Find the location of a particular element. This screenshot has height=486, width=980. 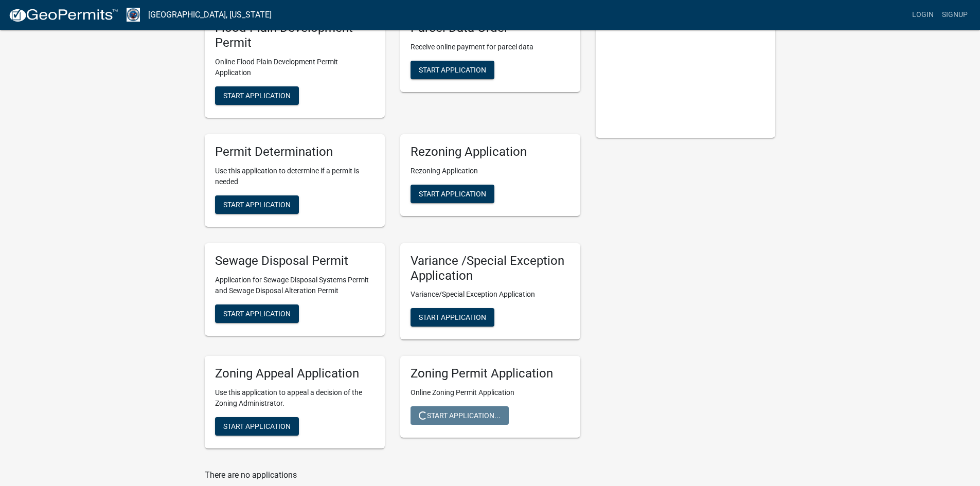

h5: Flood Plain Development Permit is located at coordinates (295, 36).